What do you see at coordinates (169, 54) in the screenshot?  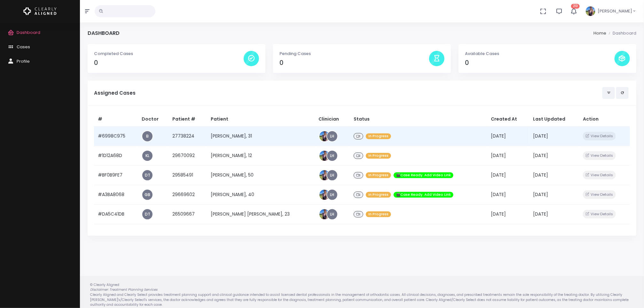 I see `p: Completed Cases` at bounding box center [169, 54].